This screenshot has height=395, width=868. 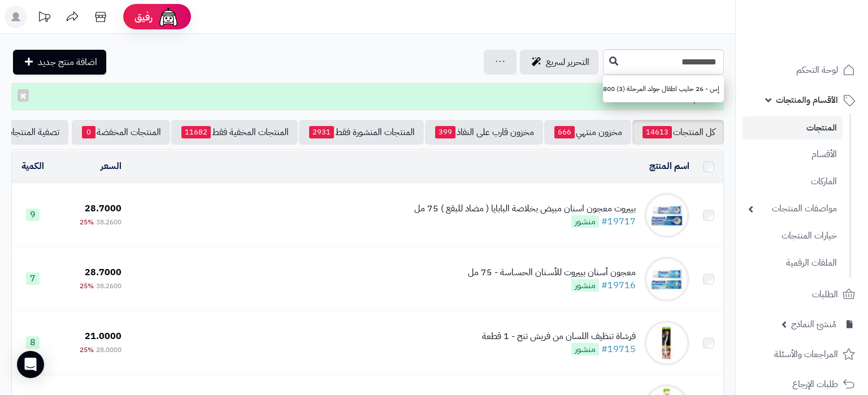 What do you see at coordinates (663, 88) in the screenshot?
I see `a: إس - 26 حليب اطفال جولد المرحلة (3) 1800 جم` at bounding box center [663, 88].